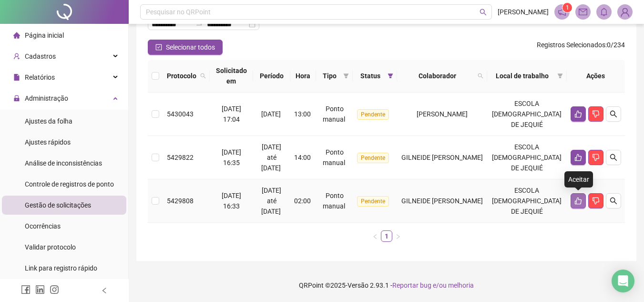  What do you see at coordinates (46, 98) in the screenshot?
I see `span: Administração` at bounding box center [46, 98].